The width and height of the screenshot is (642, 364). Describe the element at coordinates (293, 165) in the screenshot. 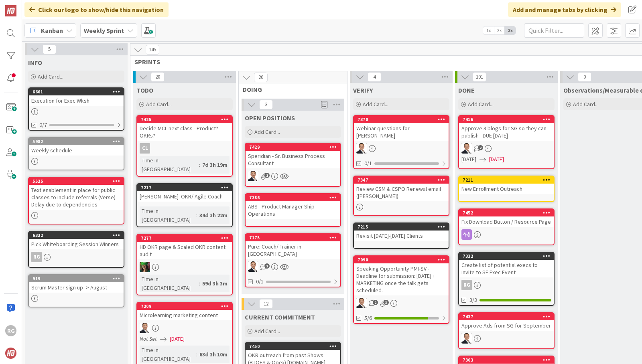

I see `a: 7429Speridian - Sr. Business Process ConsultantSL` at that location.